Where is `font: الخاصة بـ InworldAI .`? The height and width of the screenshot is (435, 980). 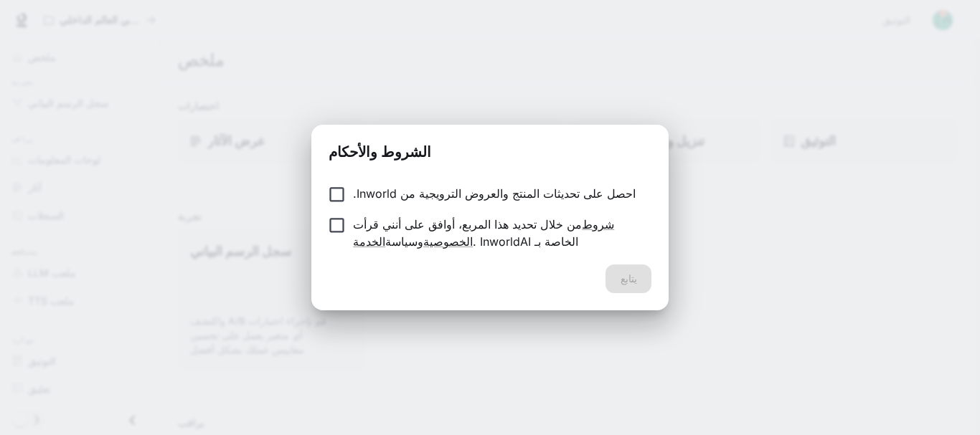 font: الخاصة بـ InworldAI . is located at coordinates (525, 242).